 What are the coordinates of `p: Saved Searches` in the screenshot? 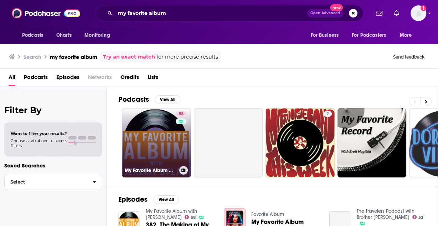 It's located at (53, 165).